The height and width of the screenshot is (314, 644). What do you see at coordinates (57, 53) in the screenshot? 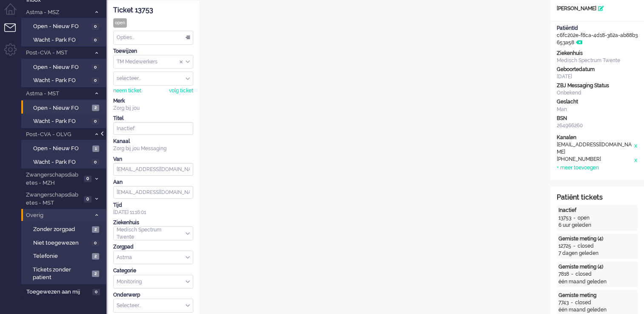
I see `span: Post-CVA - MST` at bounding box center [57, 53].